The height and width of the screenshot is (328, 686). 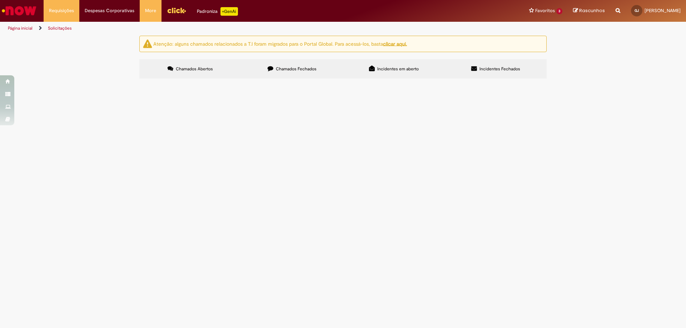 I want to click on span: GJ, so click(x=637, y=10).